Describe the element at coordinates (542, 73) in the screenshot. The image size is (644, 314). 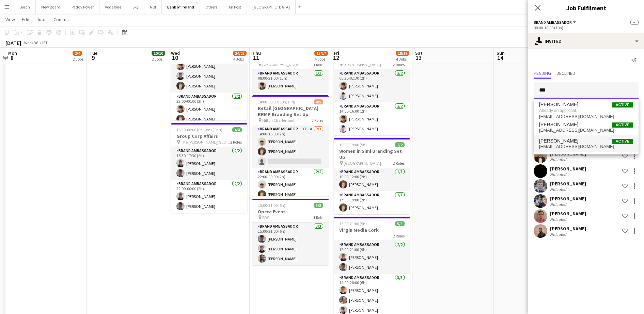
I see `span: Pending` at that location.